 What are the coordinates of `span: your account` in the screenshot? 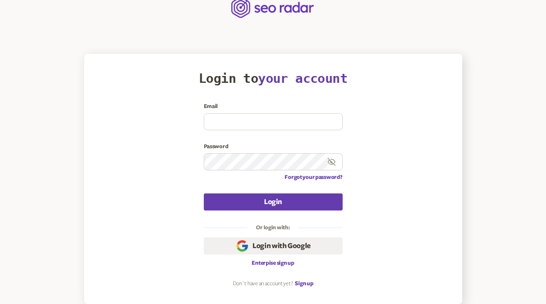 It's located at (303, 78).